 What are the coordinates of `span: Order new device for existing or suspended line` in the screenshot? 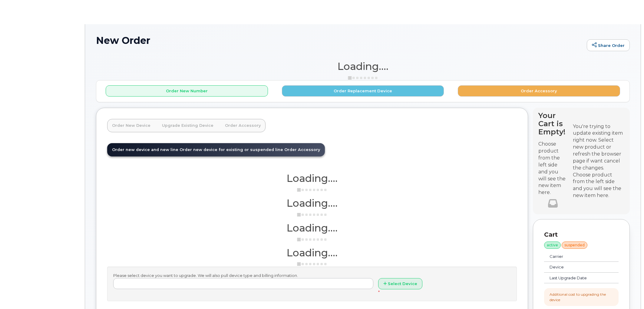 It's located at (231, 150).